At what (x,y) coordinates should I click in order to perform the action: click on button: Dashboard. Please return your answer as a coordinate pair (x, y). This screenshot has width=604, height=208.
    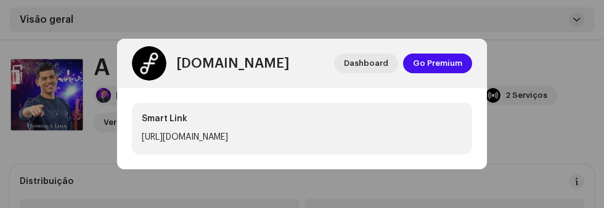
    Looking at the image, I should click on (366, 63).